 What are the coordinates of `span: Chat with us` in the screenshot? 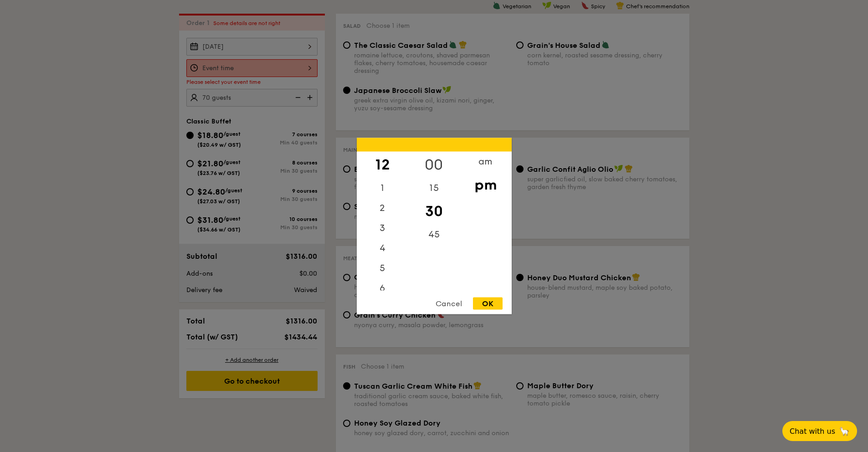 It's located at (812, 431).